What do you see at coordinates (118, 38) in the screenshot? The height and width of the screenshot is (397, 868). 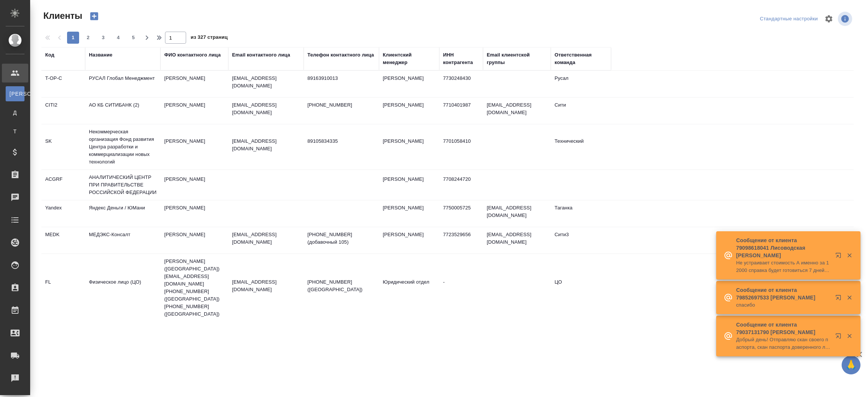 I see `span: 4` at bounding box center [118, 38].